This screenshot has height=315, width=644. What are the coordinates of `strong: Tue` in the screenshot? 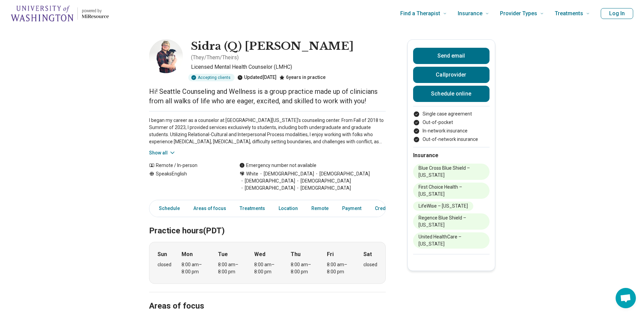 It's located at (223, 254).